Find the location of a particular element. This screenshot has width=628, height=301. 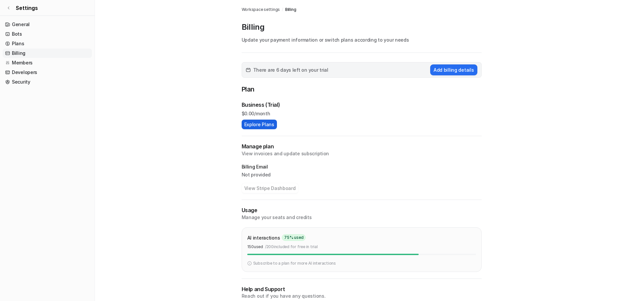

button: Add billing details is located at coordinates (454, 70).